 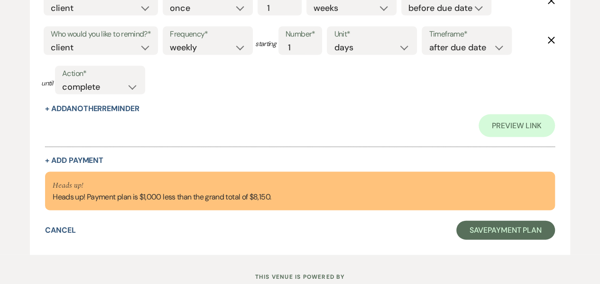 What do you see at coordinates (517, 126) in the screenshot?
I see `a: Preview Link` at bounding box center [517, 126].